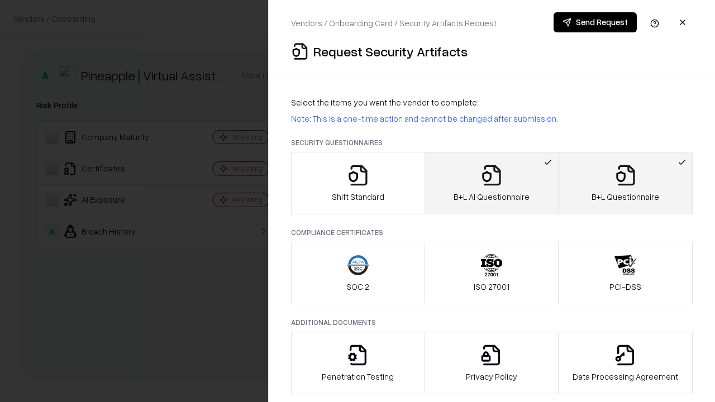 The height and width of the screenshot is (402, 715). Describe the element at coordinates (358, 273) in the screenshot. I see `button: SOC 2` at that location.